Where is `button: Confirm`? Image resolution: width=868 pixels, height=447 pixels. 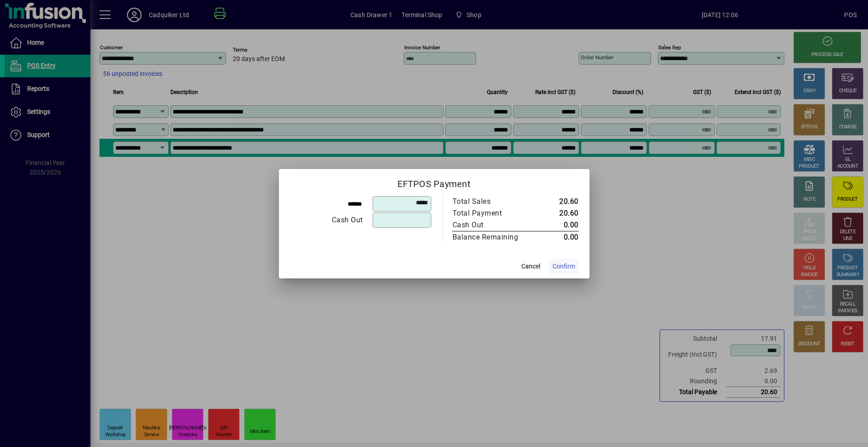 button: Confirm is located at coordinates (564, 266).